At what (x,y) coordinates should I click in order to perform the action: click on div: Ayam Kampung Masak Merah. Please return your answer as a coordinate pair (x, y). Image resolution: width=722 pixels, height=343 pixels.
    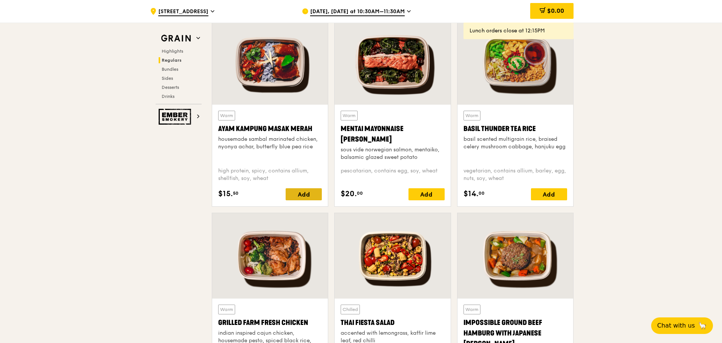
    Looking at the image, I should click on (270, 129).